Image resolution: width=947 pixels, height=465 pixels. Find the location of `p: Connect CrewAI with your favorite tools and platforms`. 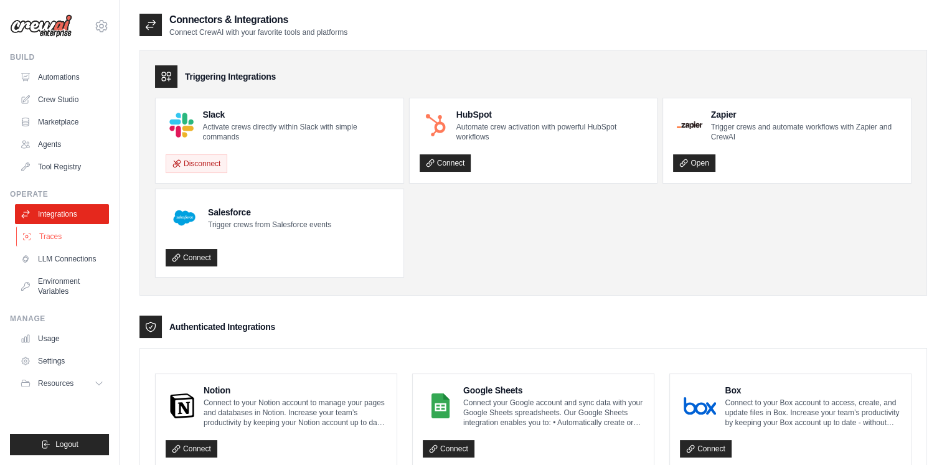

p: Connect CrewAI with your favorite tools and platforms is located at coordinates (258, 32).